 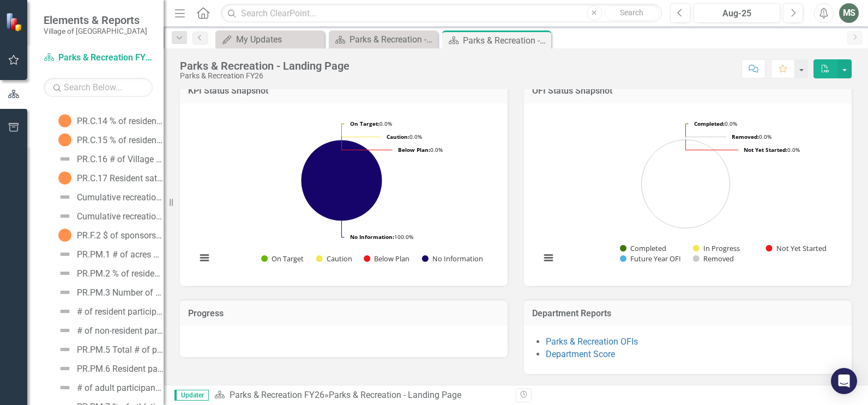 I want to click on a: # of resident participants in athletic and recreation programs, so click(x=109, y=311).